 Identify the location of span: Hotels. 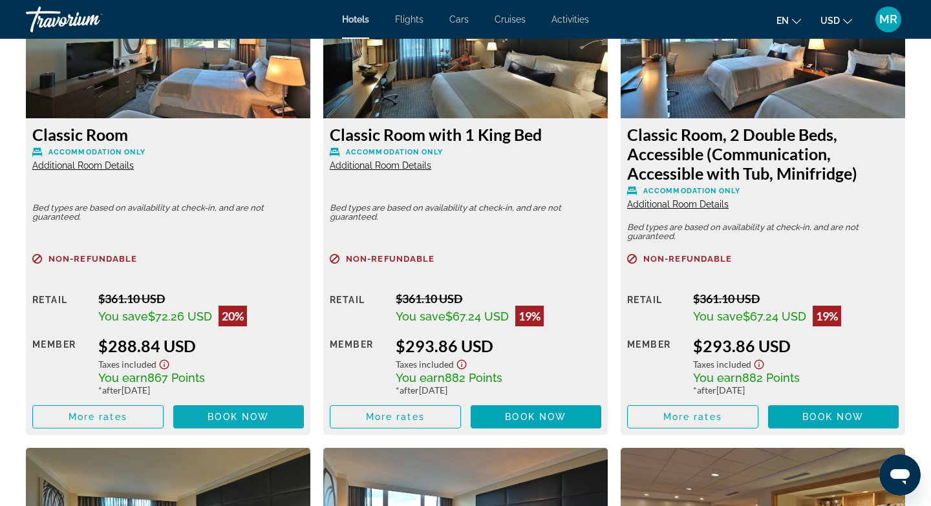
(356, 19).